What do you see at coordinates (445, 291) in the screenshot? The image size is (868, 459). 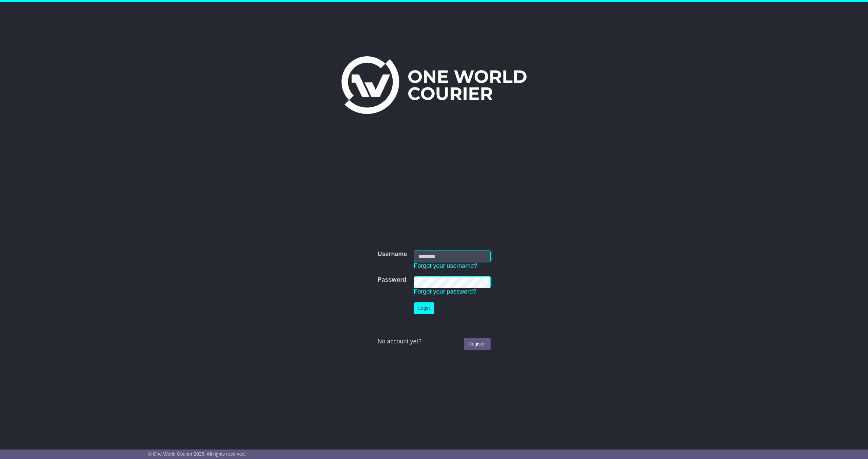 I see `a: Forgot your password?` at bounding box center [445, 291].